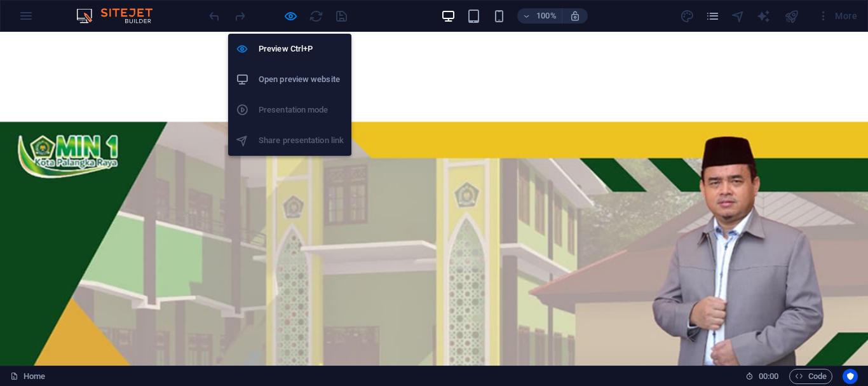 This screenshot has height=386, width=868. I want to click on i: Pages (Ctrl+Alt+S), so click(712, 16).